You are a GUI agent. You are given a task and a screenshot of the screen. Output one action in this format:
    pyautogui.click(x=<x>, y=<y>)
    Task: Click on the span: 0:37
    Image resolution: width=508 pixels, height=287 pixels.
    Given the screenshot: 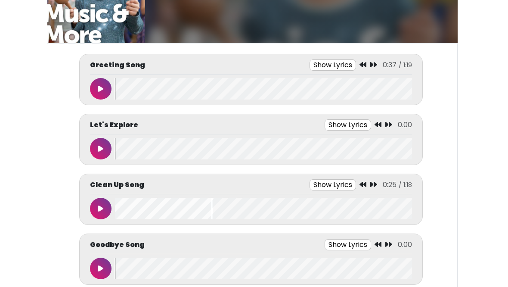 What is the action you would take?
    pyautogui.click(x=390, y=65)
    